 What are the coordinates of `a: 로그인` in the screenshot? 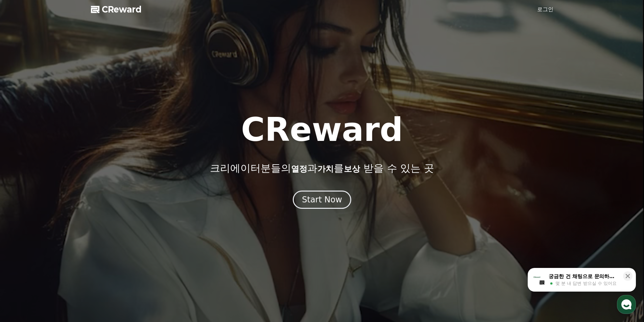 It's located at (545, 10).